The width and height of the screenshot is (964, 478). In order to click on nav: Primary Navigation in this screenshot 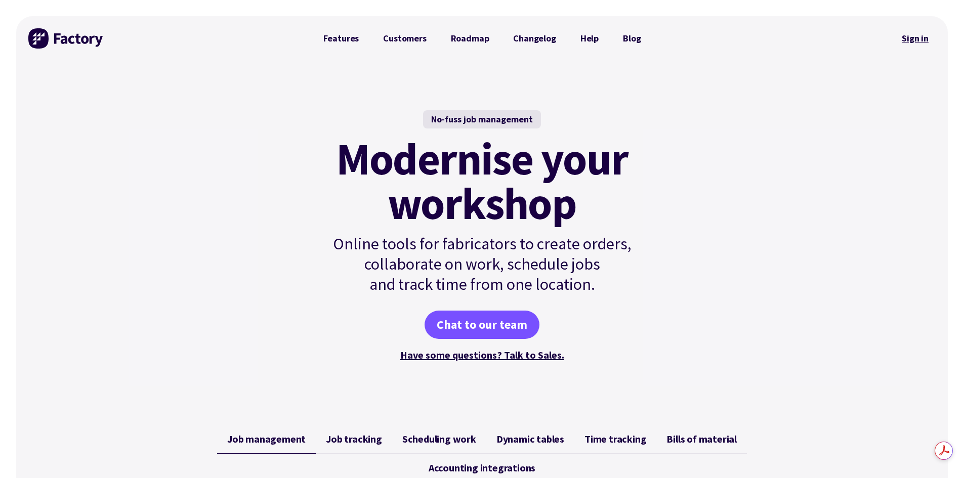, I will do `click(482, 38)`.